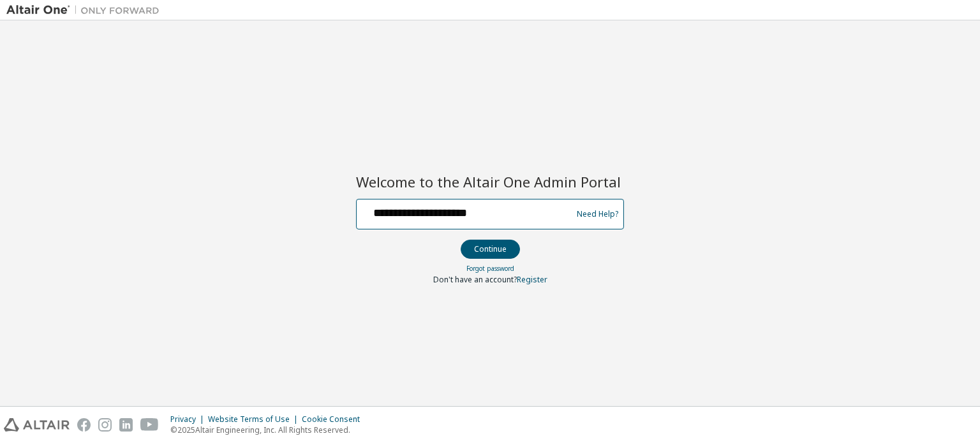 The height and width of the screenshot is (443, 980). Describe the element at coordinates (598, 214) in the screenshot. I see `a: Need Help?` at that location.